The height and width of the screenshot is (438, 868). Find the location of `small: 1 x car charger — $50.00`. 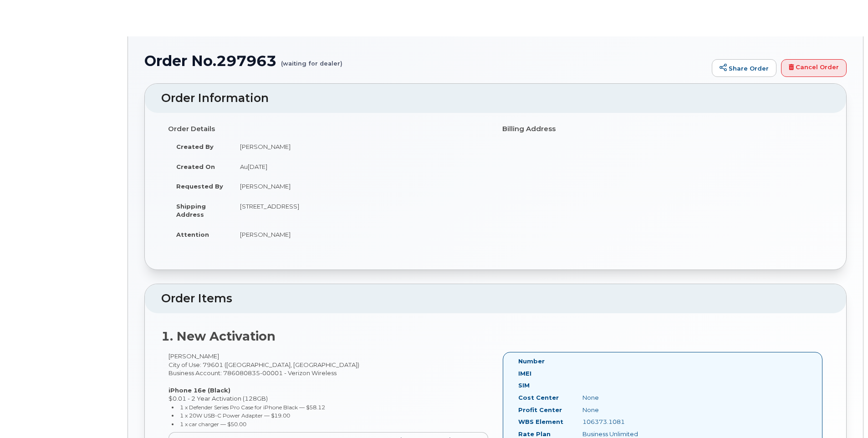

small: 1 x car charger — $50.00 is located at coordinates (213, 424).